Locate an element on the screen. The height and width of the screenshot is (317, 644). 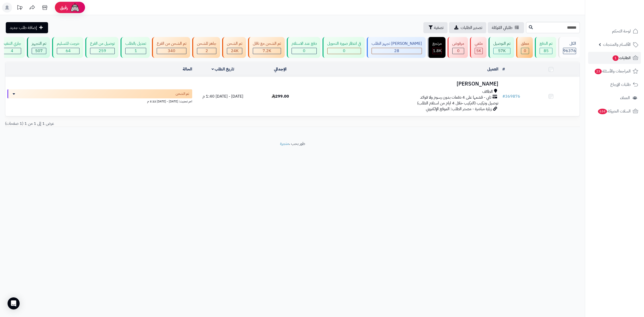
a: #369876 is located at coordinates (511, 96).